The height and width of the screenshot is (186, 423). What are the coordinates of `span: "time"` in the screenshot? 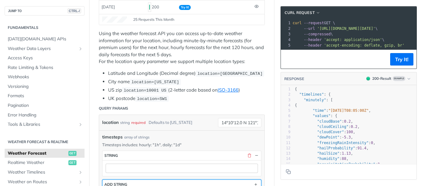 It's located at (319, 110).